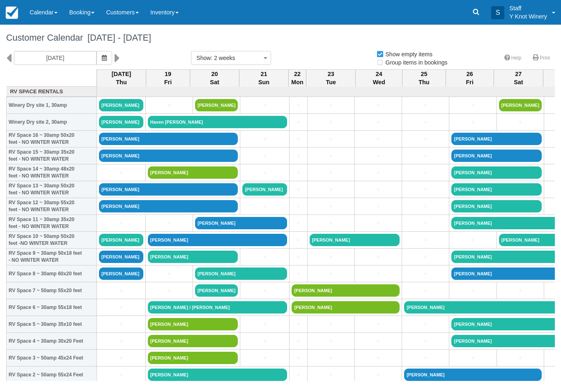  I want to click on th: RV Space 3 ~ 50amp 45x24 Feet, so click(52, 358).